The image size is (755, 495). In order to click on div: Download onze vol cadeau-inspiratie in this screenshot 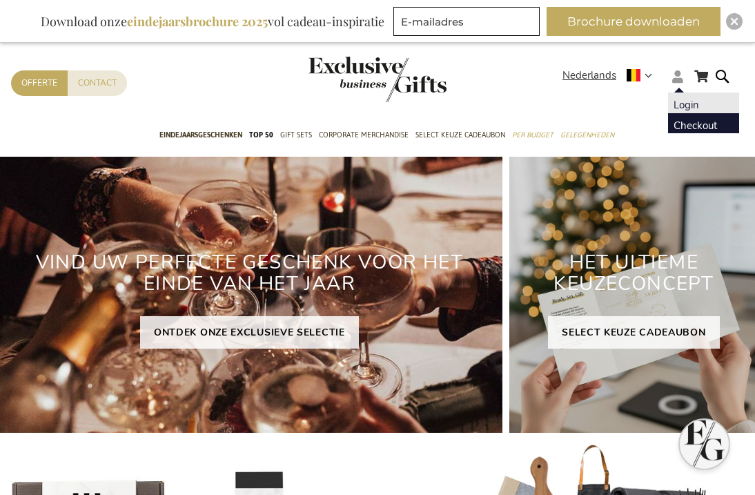, I will do `click(212, 21)`.